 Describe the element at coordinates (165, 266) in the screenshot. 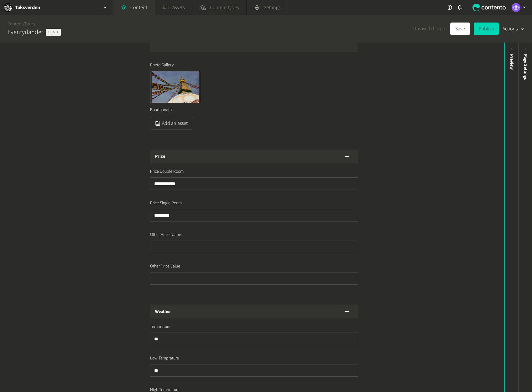

I see `span: Other Price Value` at that location.